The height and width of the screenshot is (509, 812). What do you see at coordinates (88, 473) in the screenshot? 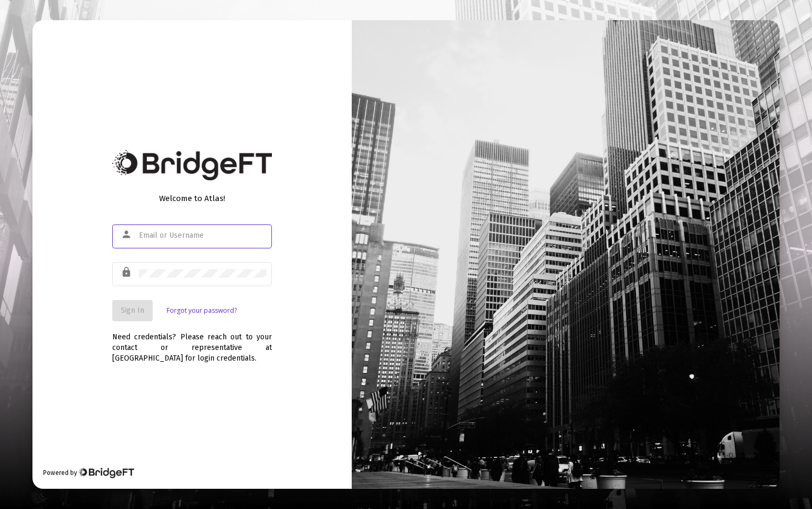
I see `div: Powered by` at bounding box center [88, 473].